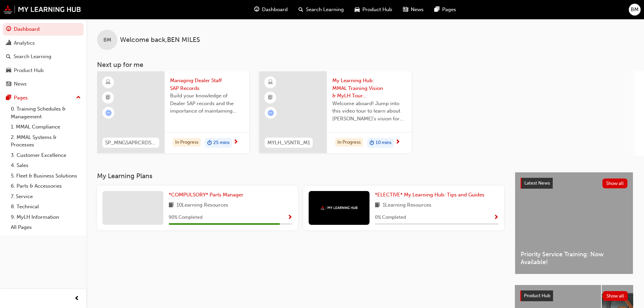  I want to click on span: Welcome back , BEN MILES, so click(160, 40).